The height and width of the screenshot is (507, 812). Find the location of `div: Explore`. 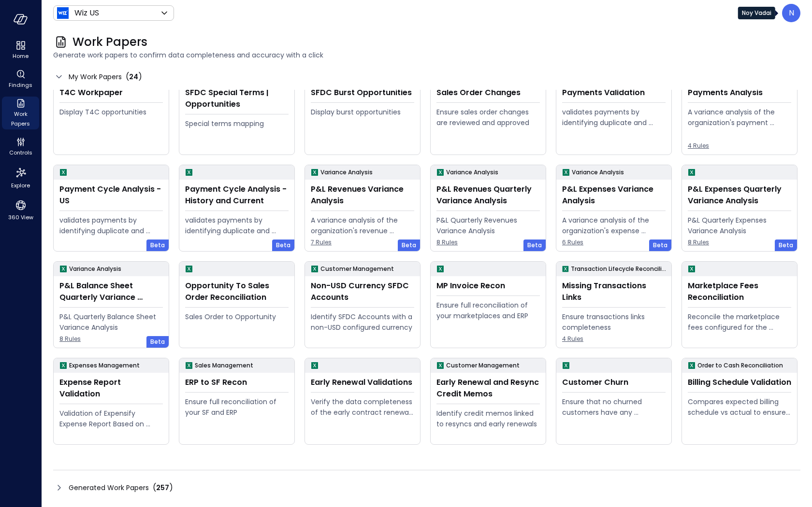

div: Explore is located at coordinates (20, 178).